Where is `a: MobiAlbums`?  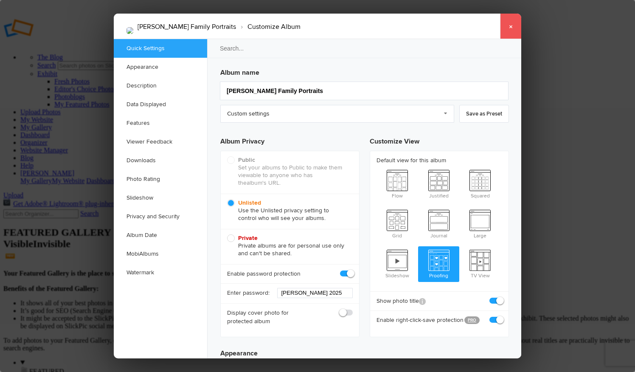
a: MobiAlbums is located at coordinates (160, 254).